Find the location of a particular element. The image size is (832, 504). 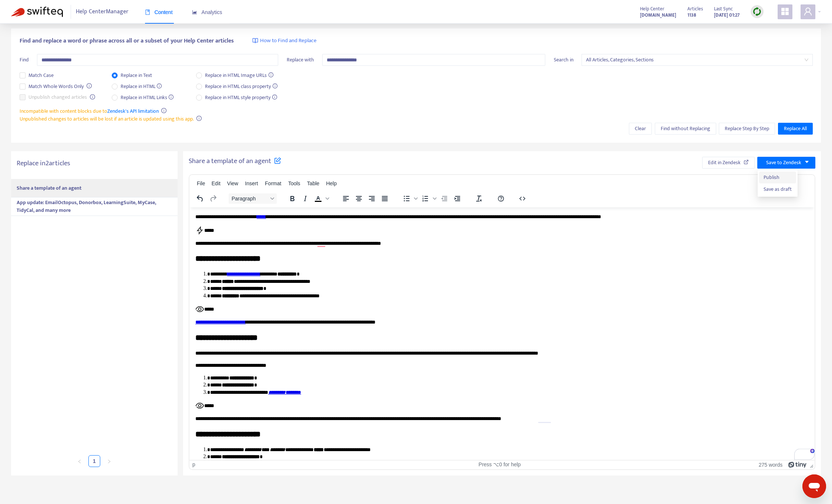

a: 1 is located at coordinates (94, 461).